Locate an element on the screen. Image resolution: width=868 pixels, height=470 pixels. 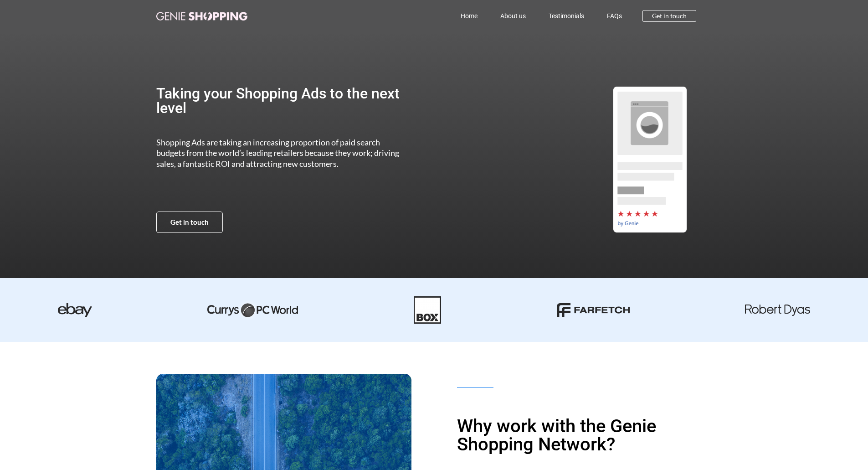
div: Slides is located at coordinates (650, 160).